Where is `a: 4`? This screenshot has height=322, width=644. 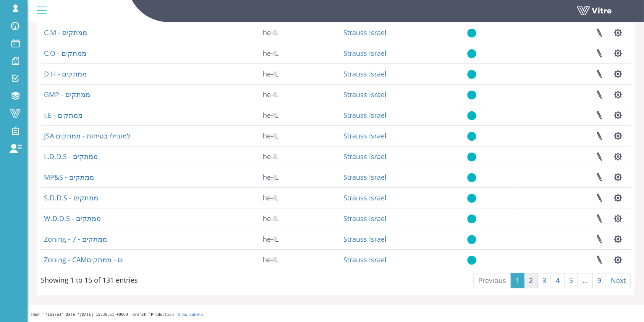
a: 4 is located at coordinates (558, 281).